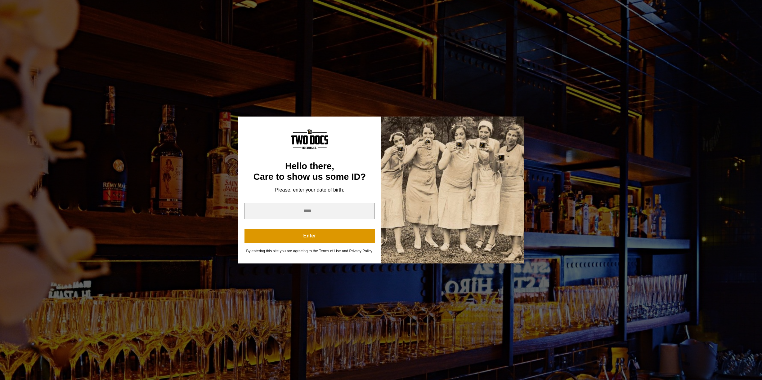 This screenshot has width=762, height=380. What do you see at coordinates (310, 190) in the screenshot?
I see `div: Please, enter your date of birth:` at bounding box center [310, 190].